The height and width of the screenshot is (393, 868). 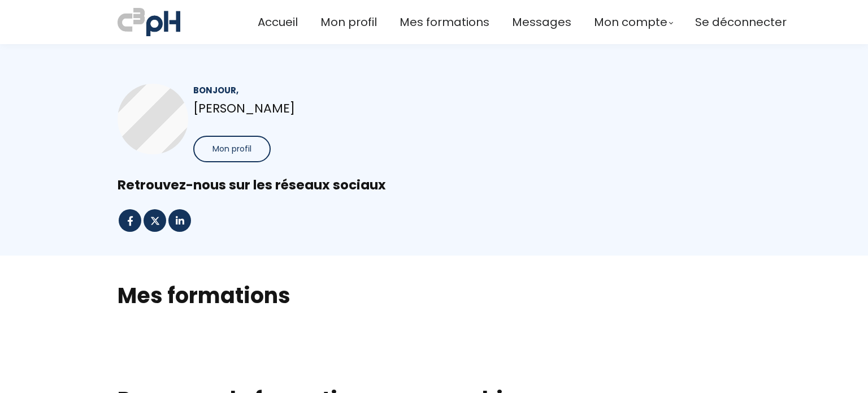 I want to click on h2: Mes formations, so click(x=434, y=295).